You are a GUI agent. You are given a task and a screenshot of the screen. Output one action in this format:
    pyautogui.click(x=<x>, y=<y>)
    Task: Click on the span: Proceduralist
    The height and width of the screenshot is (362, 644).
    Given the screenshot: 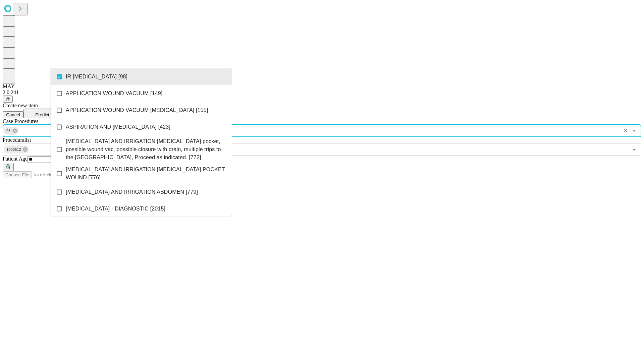 What is the action you would take?
    pyautogui.click(x=17, y=139)
    